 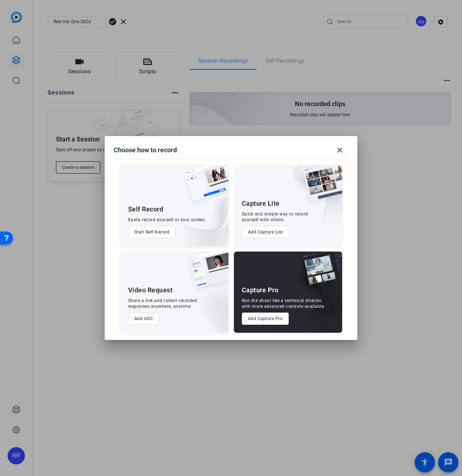 I want to click on div: Capture Lite, so click(x=261, y=204).